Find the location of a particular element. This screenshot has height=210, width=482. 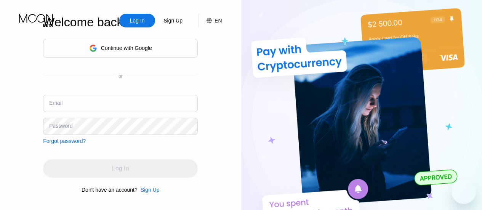

div: Log In is located at coordinates (137, 21).